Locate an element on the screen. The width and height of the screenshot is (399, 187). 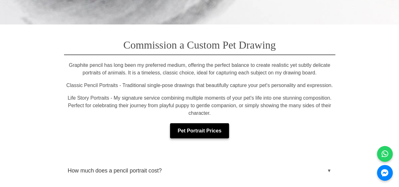
button: How much does a pencil portrait cost? is located at coordinates (200, 171).